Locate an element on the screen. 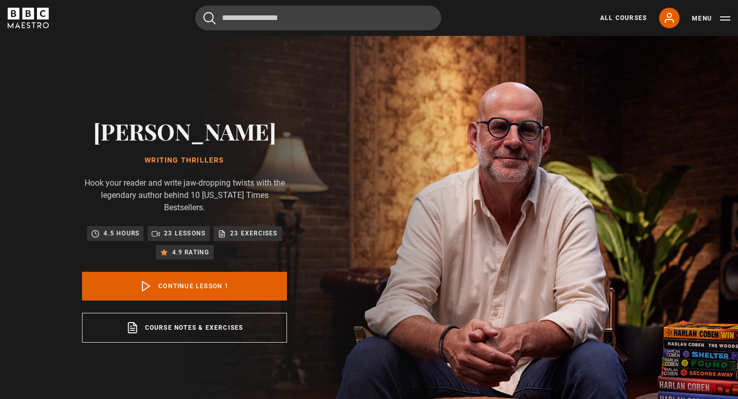  button: Submit the search query is located at coordinates (210, 18).